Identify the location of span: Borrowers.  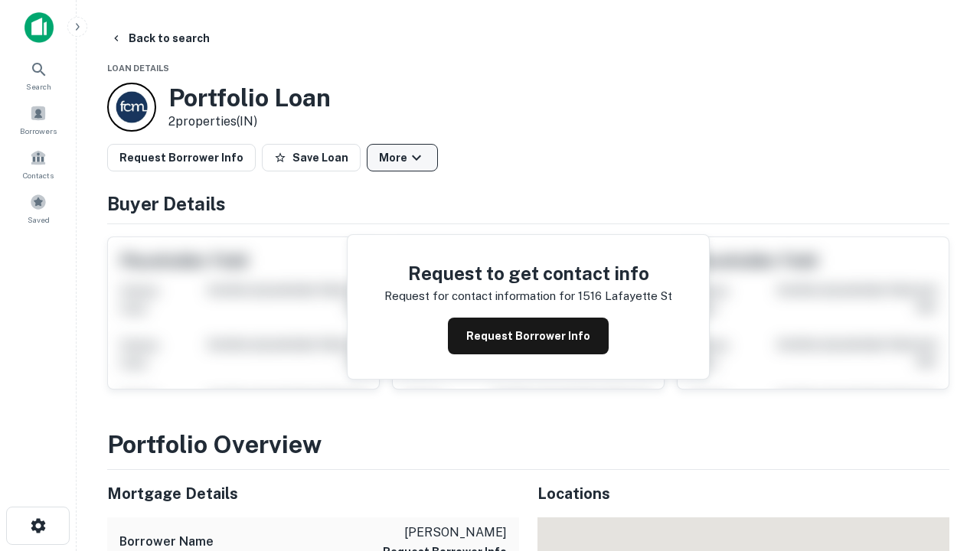
(38, 131).